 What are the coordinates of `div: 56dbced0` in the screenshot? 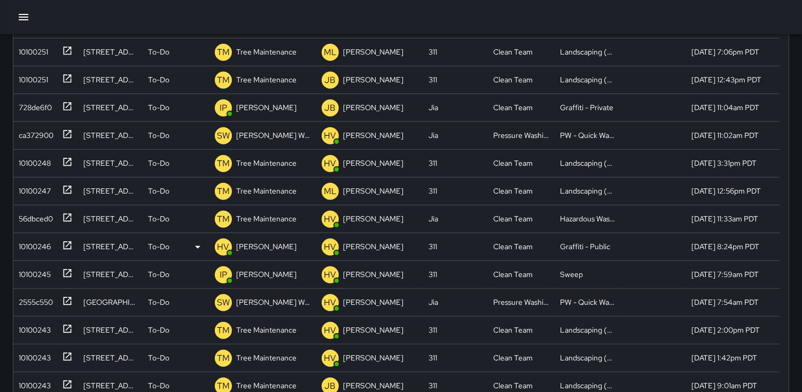 It's located at (34, 216).